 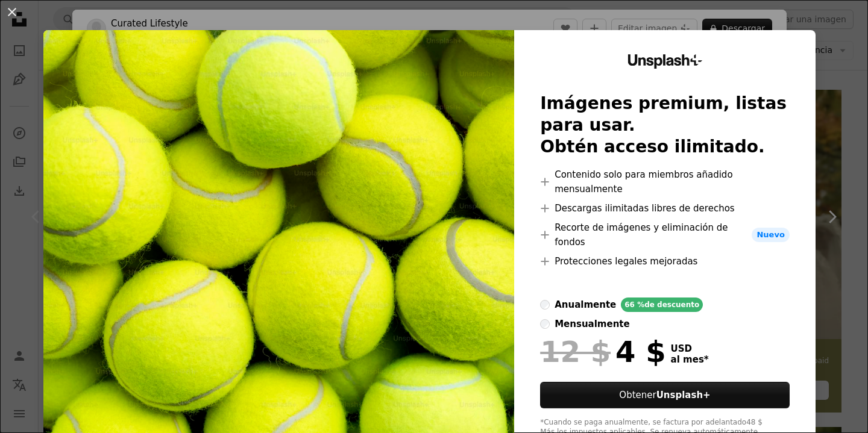 I want to click on div: anualmente, so click(x=585, y=305).